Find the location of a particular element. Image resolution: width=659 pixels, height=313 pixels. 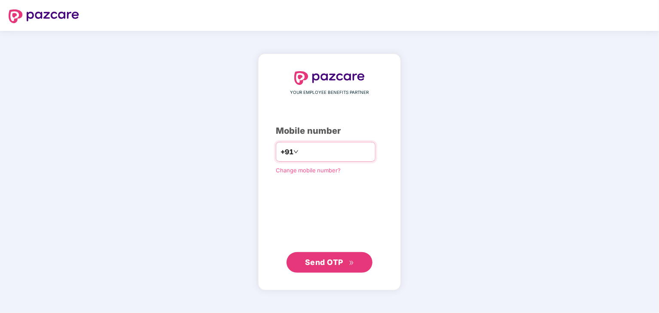

a: Change mobile number? is located at coordinates (308, 170).